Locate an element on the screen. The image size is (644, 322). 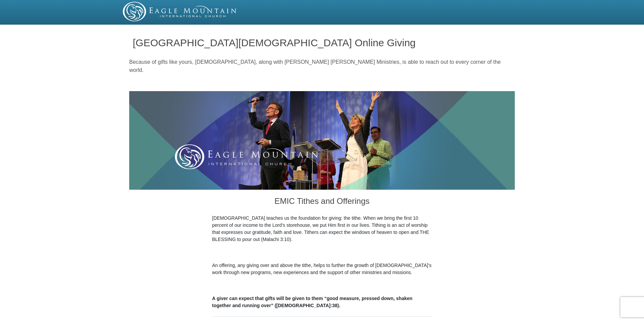
p: An offering, any giving over and above the tithe, helps to further the growth of [DEMOGRAPHIC_DAT... is located at coordinates (322, 269).